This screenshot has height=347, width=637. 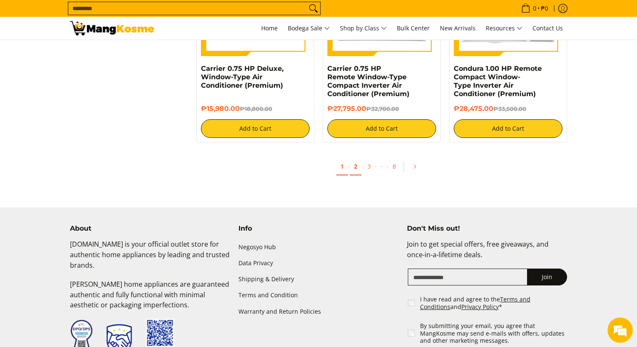 What do you see at coordinates (457, 28) in the screenshot?
I see `a: New Arrivals` at bounding box center [457, 28].